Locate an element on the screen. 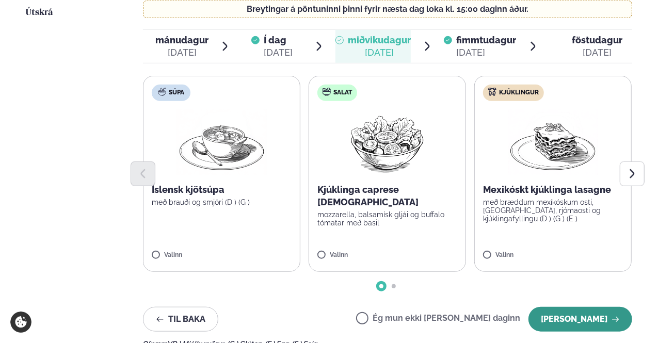 The width and height of the screenshot is (658, 343). span: Go to slide 1 is located at coordinates (381, 286).